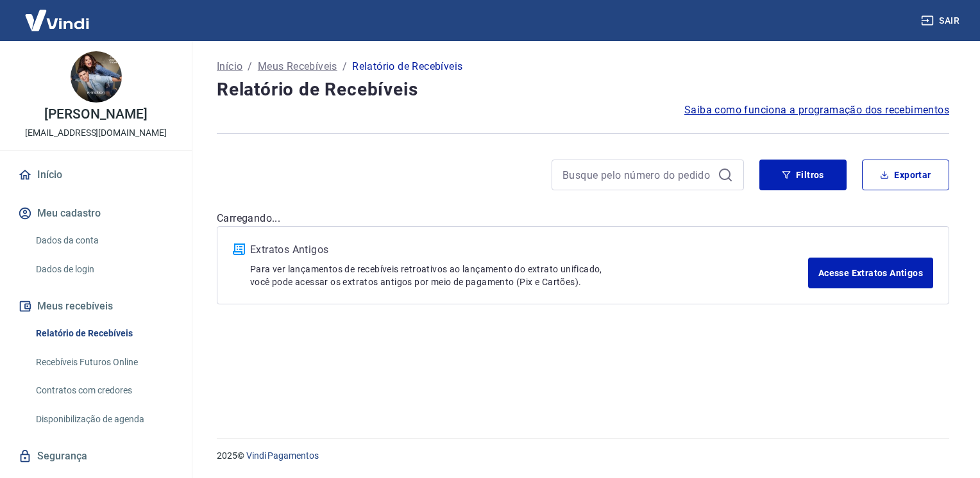  I want to click on a: Segurança, so click(96, 457).